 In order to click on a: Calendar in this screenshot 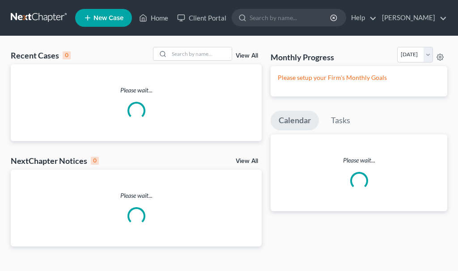, I will do `click(295, 121)`.